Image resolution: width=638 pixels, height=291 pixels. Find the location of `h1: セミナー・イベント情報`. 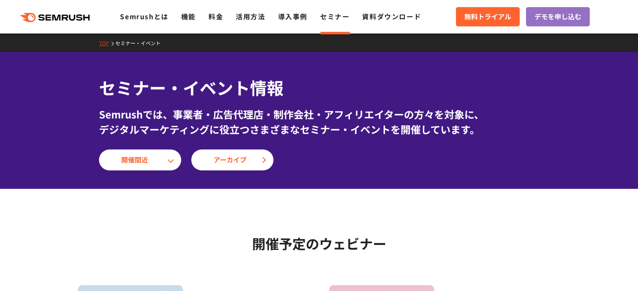

h1: セミナー・イベント情報 is located at coordinates (319, 88).